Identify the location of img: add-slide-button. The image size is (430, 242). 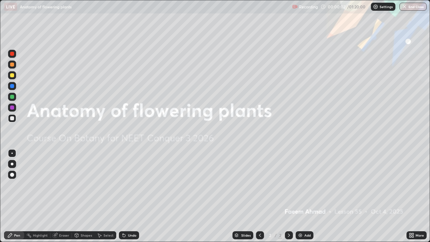
(300, 235).